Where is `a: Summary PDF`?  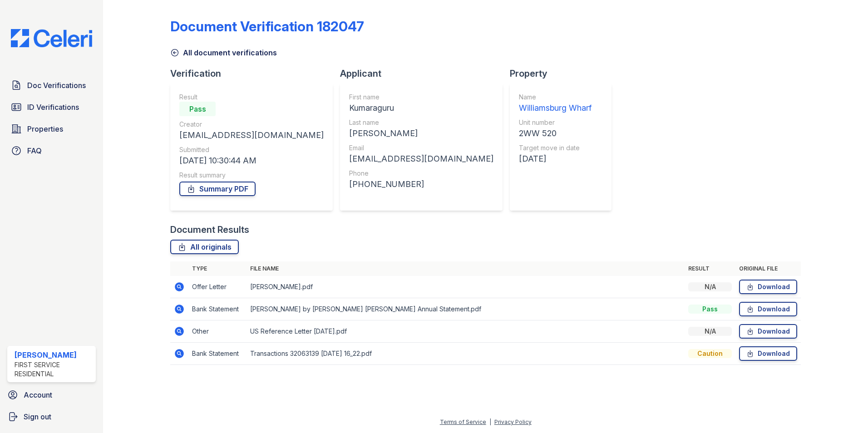 a: Summary PDF is located at coordinates (218, 189).